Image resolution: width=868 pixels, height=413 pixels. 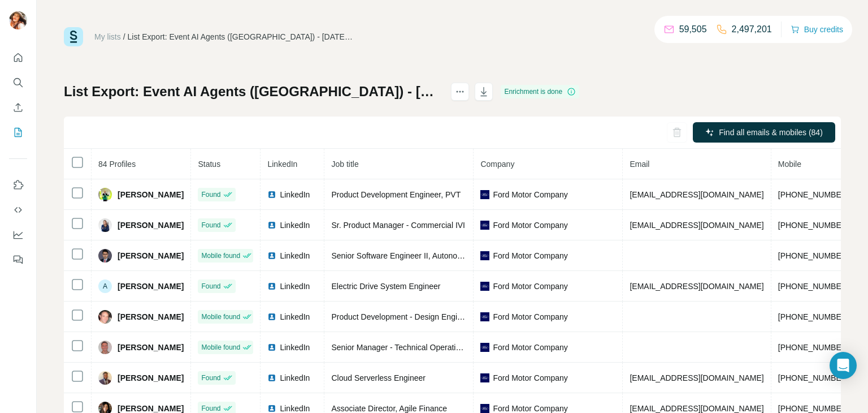 What do you see at coordinates (424, 316) in the screenshot?
I see `span: Product Development - Design Engineering Manager` at bounding box center [424, 316].